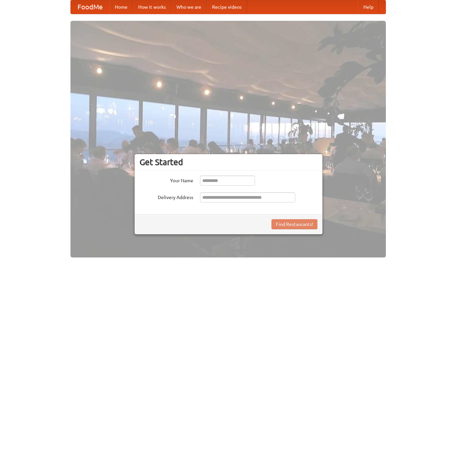 The image size is (456, 475). What do you see at coordinates (166, 196) in the screenshot?
I see `label: Delivery Address` at bounding box center [166, 196].